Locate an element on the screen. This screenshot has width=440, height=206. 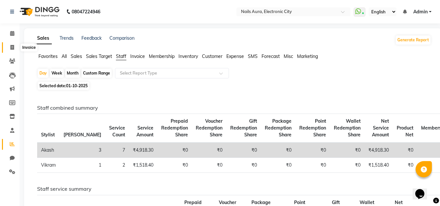
span: Staff is located at coordinates (121, 56).